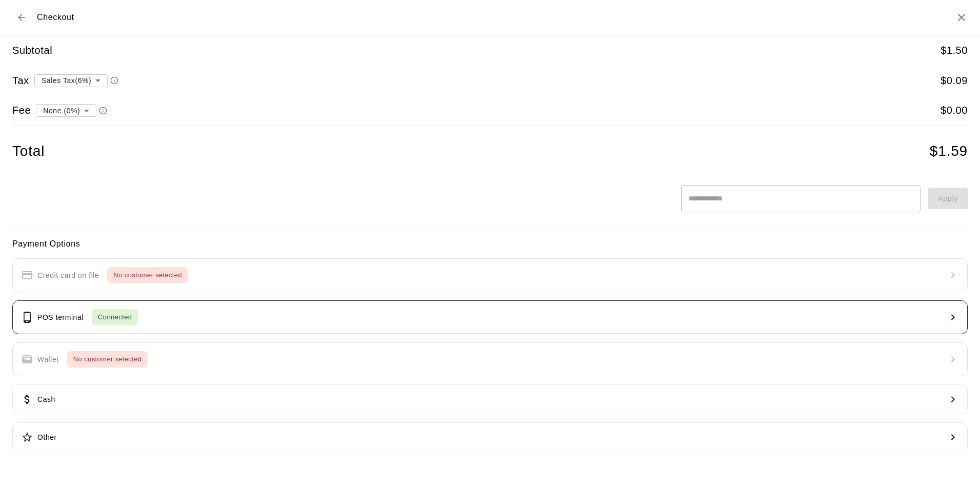 The width and height of the screenshot is (980, 489). What do you see at coordinates (949, 152) in the screenshot?
I see `h4: $ 1.59` at bounding box center [949, 152].